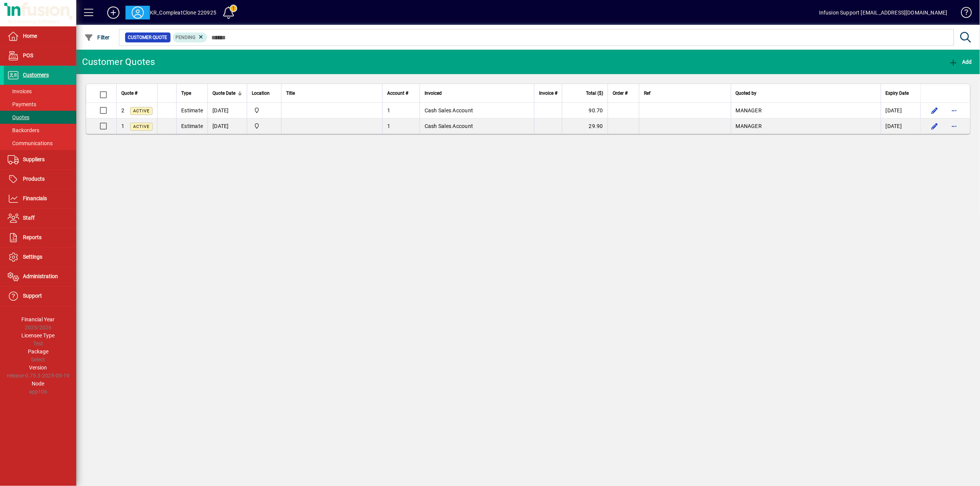 The image size is (980, 486). What do you see at coordinates (29, 217) in the screenshot?
I see `span: Staff` at bounding box center [29, 217].